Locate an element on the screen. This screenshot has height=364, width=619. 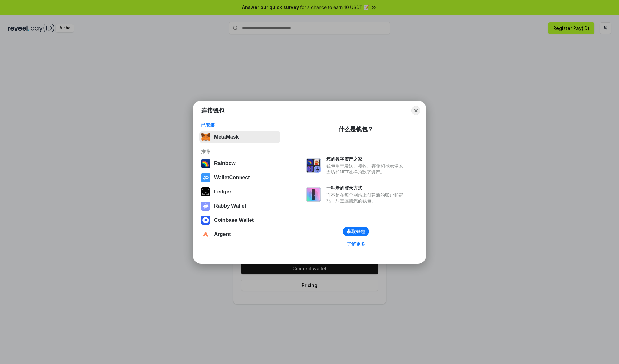
div: MetaMask is located at coordinates (226, 137).